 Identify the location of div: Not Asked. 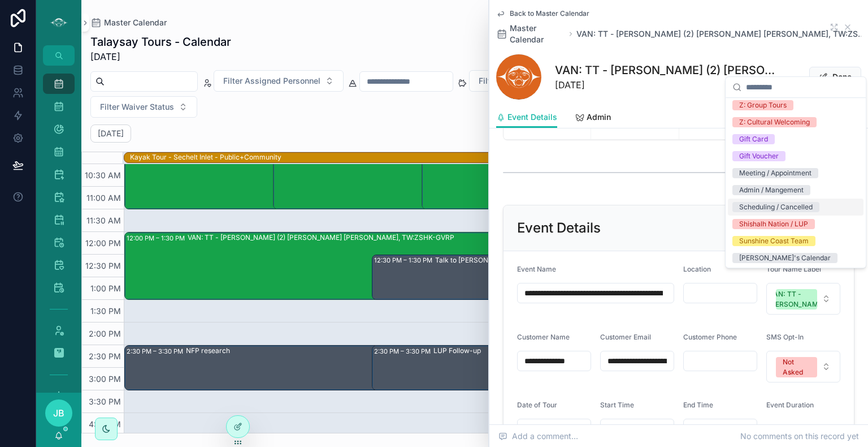
(796, 367).